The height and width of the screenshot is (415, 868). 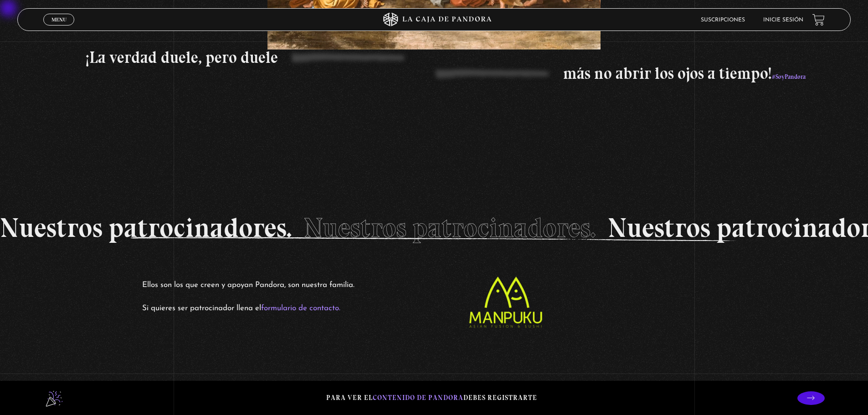 What do you see at coordinates (432, 397) in the screenshot?
I see `p: Para ver el debes registrarte` at bounding box center [432, 397].